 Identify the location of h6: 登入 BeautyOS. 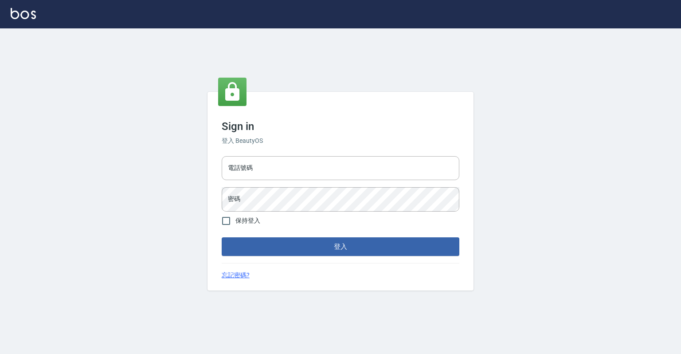
(341, 141).